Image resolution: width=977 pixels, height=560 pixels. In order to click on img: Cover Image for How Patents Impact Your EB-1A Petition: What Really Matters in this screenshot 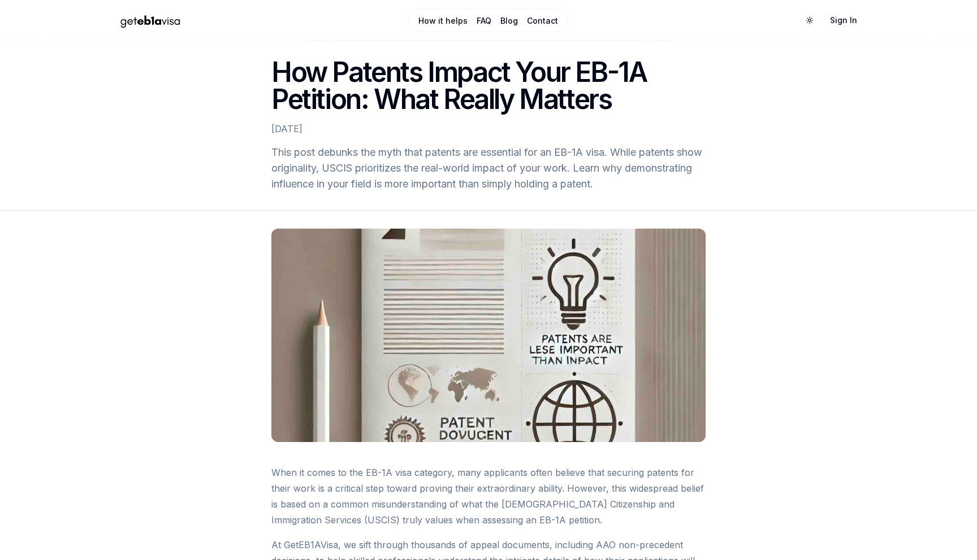, I will do `click(488, 335)`.